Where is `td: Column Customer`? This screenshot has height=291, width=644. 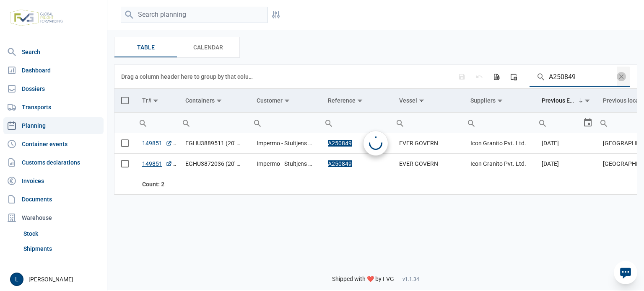
td: Column Customer is located at coordinates (286, 101).